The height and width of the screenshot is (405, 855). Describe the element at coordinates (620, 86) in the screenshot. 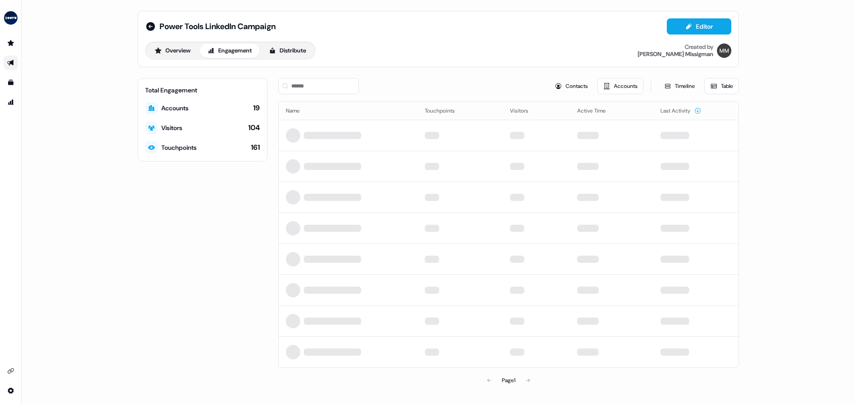

I see `button: Accounts` at that location.